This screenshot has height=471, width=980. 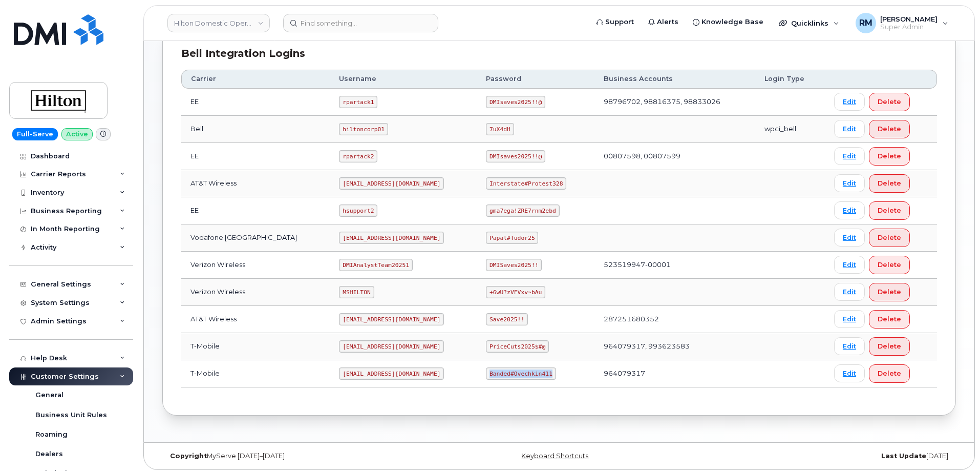 I want to click on input: Find something..., so click(x=360, y=23).